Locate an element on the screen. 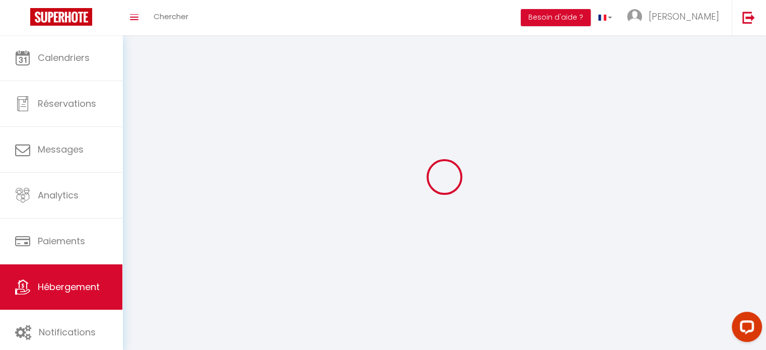  img: logout is located at coordinates (748, 17).